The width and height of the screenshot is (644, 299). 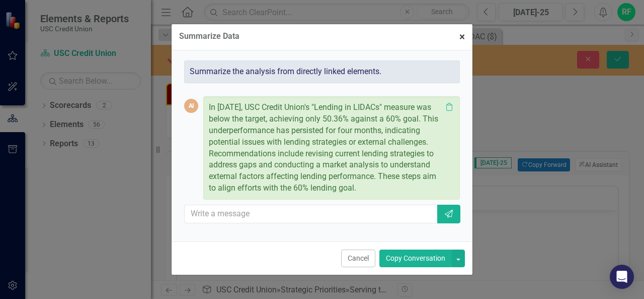 I want to click on button: Cancel, so click(x=358, y=258).